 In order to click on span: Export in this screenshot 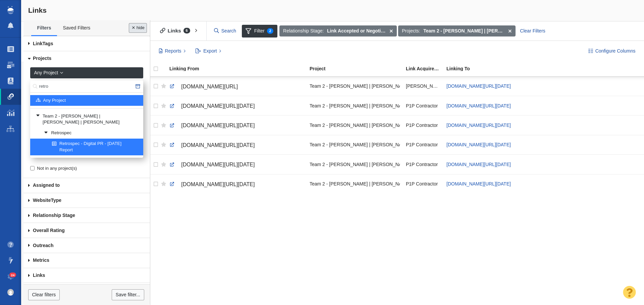, I will do `click(210, 51)`.